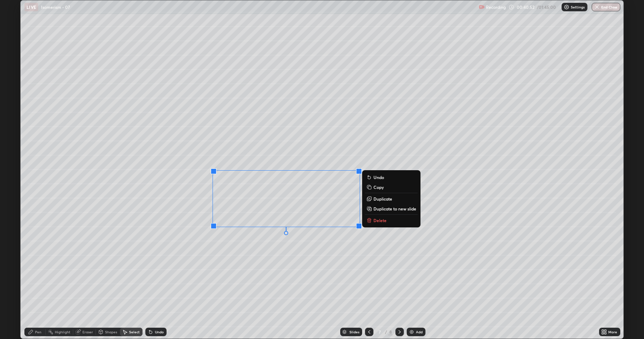 Image resolution: width=644 pixels, height=339 pixels. Describe the element at coordinates (380, 220) in the screenshot. I see `p: Delete` at that location.